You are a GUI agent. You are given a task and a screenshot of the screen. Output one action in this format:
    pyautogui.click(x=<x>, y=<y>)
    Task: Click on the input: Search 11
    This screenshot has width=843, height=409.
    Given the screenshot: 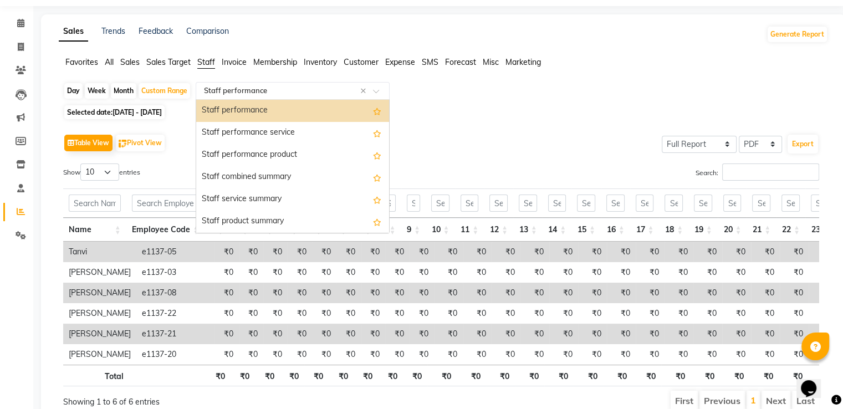 What is the action you would take?
    pyautogui.click(x=470, y=203)
    